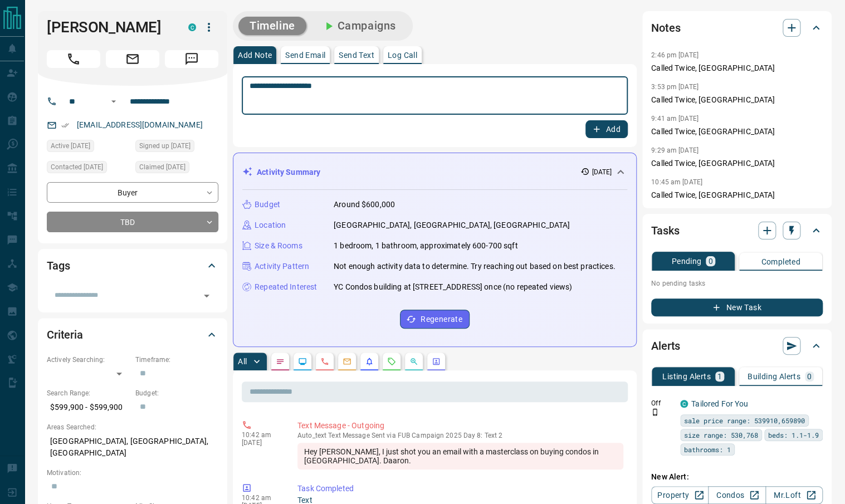 The image size is (845, 504). What do you see at coordinates (261, 435) in the screenshot?
I see `p: 10:42 am` at bounding box center [261, 435].